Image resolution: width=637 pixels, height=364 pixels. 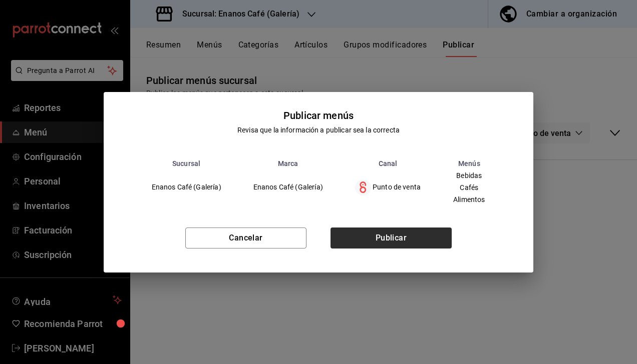 What do you see at coordinates (388, 188) in the screenshot?
I see `div: Punto de venta` at bounding box center [388, 188].